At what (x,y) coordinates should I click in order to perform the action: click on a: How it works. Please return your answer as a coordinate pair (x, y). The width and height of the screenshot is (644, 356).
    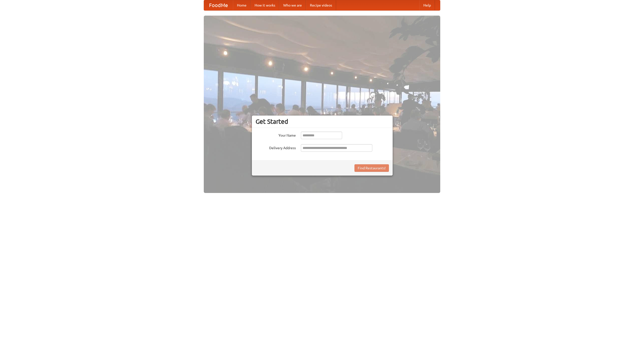
    Looking at the image, I should click on (265, 5).